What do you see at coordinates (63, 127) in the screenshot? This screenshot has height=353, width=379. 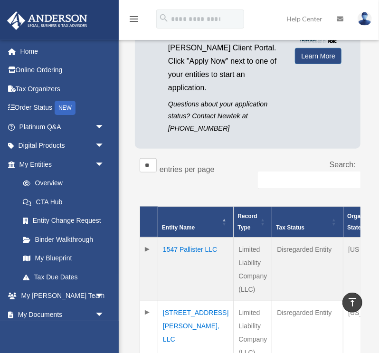 I see `a: Platinum Q&Aarrow_drop_down` at bounding box center [63, 127].